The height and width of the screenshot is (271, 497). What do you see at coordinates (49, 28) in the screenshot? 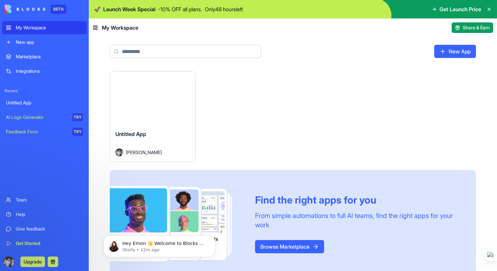
I see `div: My Workspace` at bounding box center [49, 28].